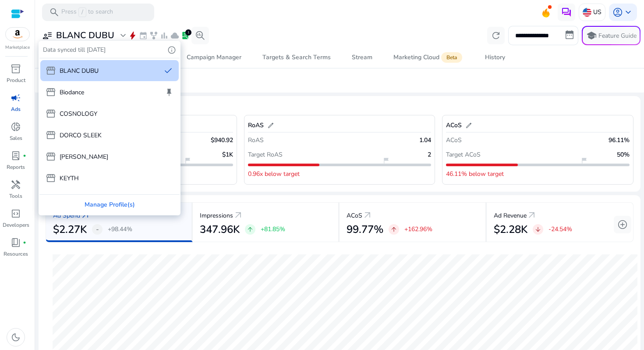  I want to click on p: COSNOLOGY, so click(79, 114).